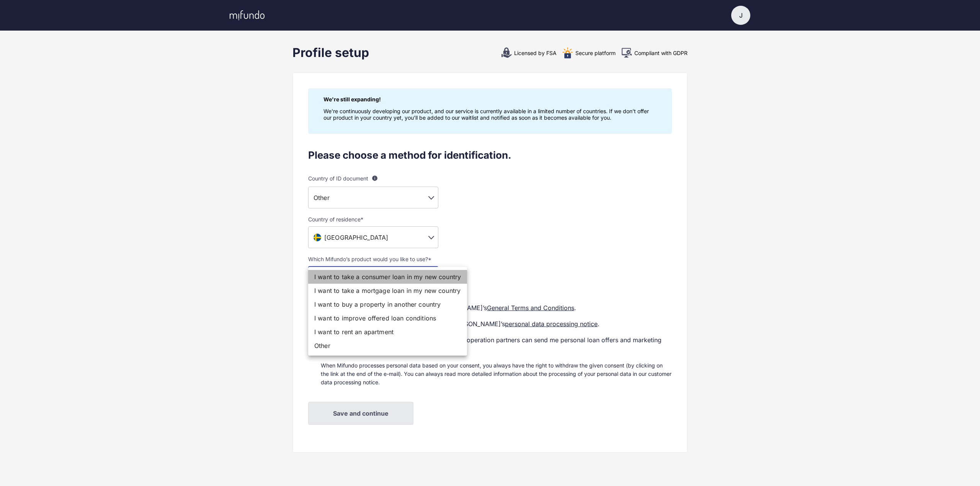 This screenshot has width=980, height=486. I want to click on li: I want to rent an apartment, so click(387, 332).